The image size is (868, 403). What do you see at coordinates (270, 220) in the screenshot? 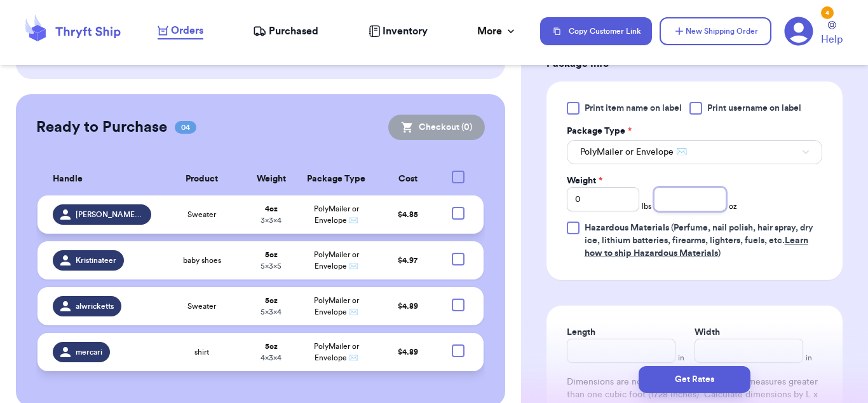
I see `span: 3 x 3 x 4` at bounding box center [270, 220].